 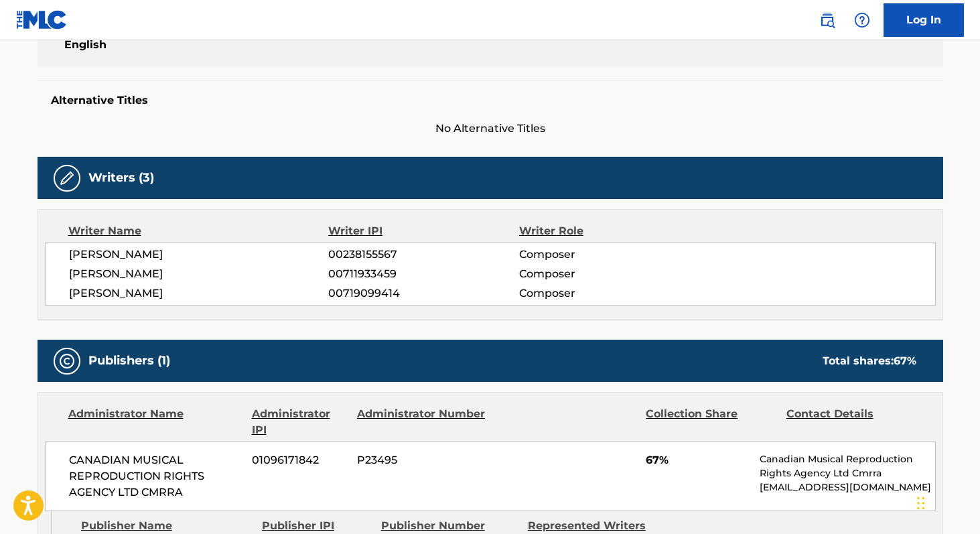 I want to click on div: Administrator Name, so click(x=155, y=422).